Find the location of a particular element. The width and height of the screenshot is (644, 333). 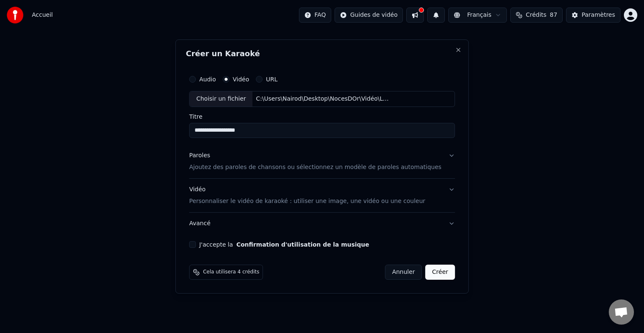

button: Avancé is located at coordinates (322, 224).